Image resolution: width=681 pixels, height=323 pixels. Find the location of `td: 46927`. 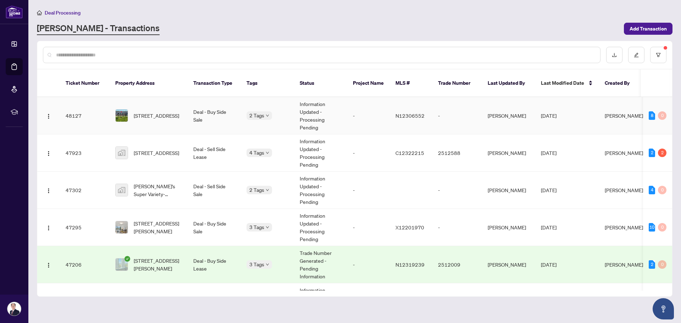

td: 46927 is located at coordinates (85, 302).